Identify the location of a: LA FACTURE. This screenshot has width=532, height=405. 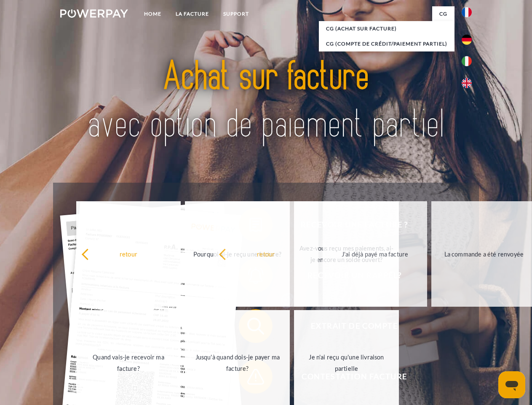
(192, 14).